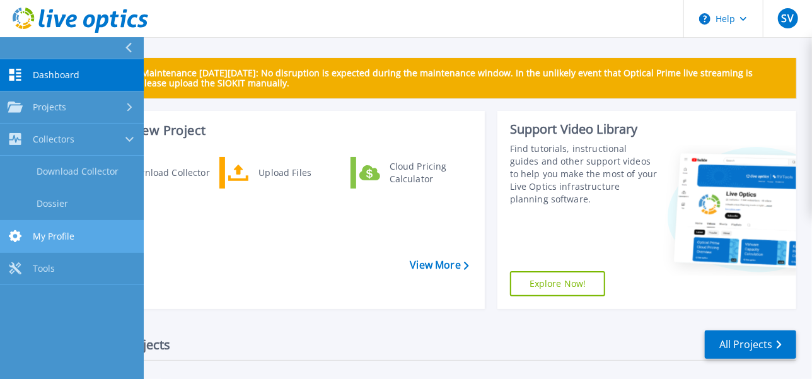  I want to click on a: Upload Files, so click(284, 173).